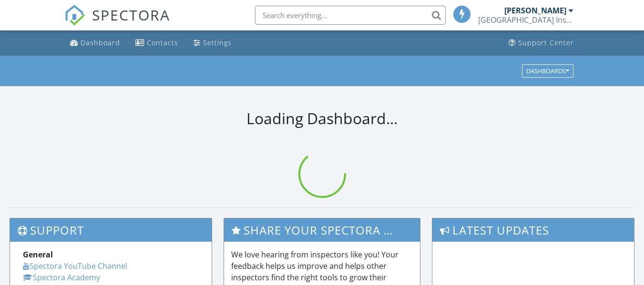 This screenshot has width=644, height=285. Describe the element at coordinates (38, 255) in the screenshot. I see `strong: General` at that location.